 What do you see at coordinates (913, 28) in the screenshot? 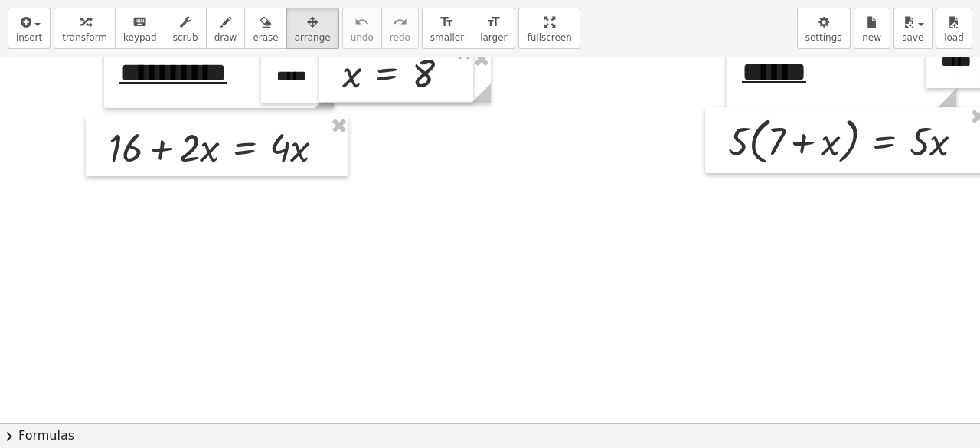
I see `button: save` at bounding box center [913, 28].